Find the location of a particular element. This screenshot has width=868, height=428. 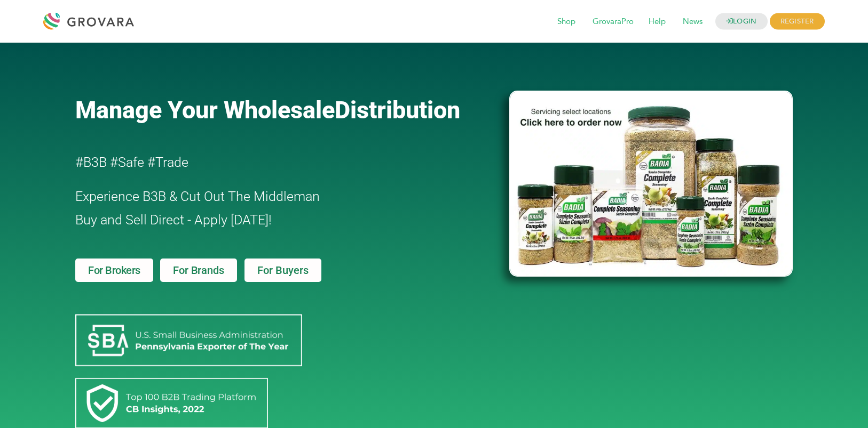

h2: #B3B #Safe #Trade is located at coordinates (262, 163).